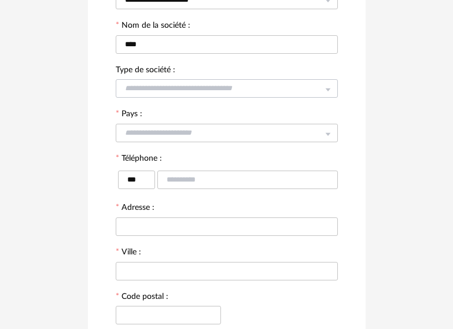 This screenshot has width=453, height=329. What do you see at coordinates (128, 253) in the screenshot?
I see `label: Ville :` at bounding box center [128, 253].